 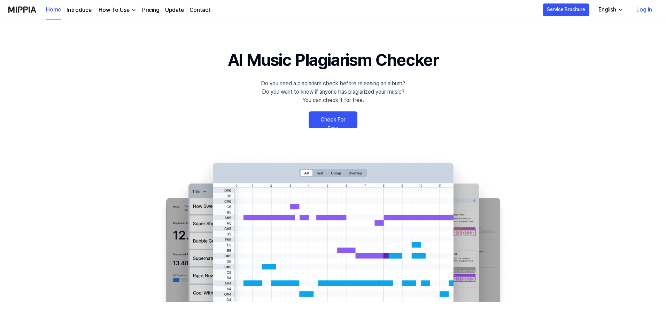 I want to click on img: main Image, so click(x=333, y=229).